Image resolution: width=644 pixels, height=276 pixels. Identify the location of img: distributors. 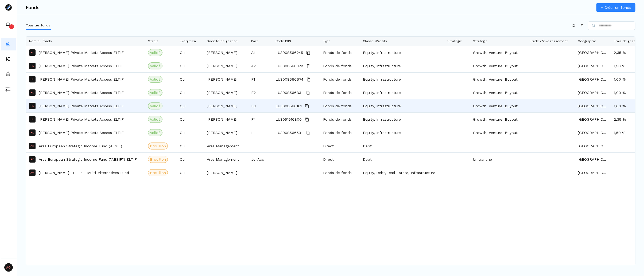
(8, 59).